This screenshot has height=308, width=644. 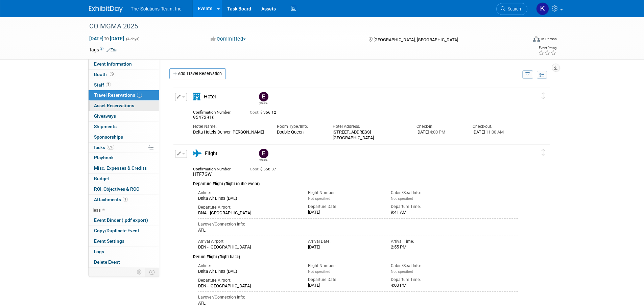 What do you see at coordinates (302, 27) in the screenshot?
I see `div: CO MGMA 2025` at bounding box center [302, 27].